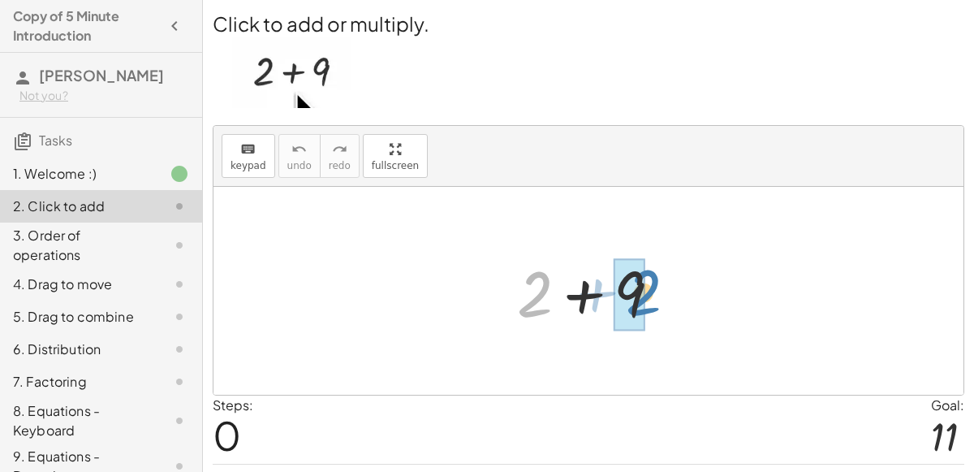  Describe the element at coordinates (78, 349) in the screenshot. I see `div: 6. Distribution` at that location.